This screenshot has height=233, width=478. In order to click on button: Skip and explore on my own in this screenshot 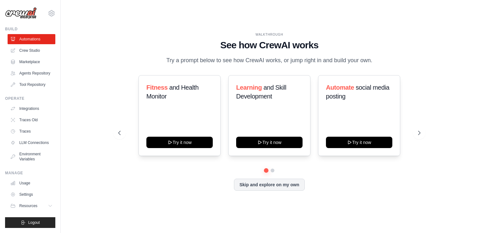, I will do `click(269, 185)`.